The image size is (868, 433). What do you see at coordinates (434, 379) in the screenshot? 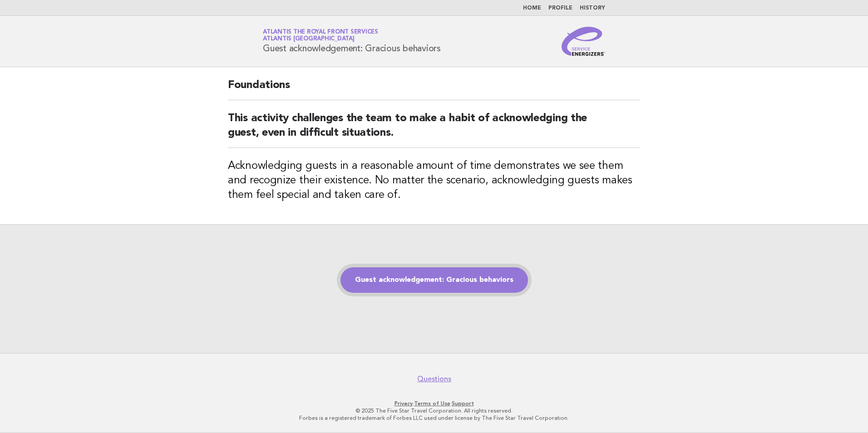
I see `a: Questions` at bounding box center [434, 379].